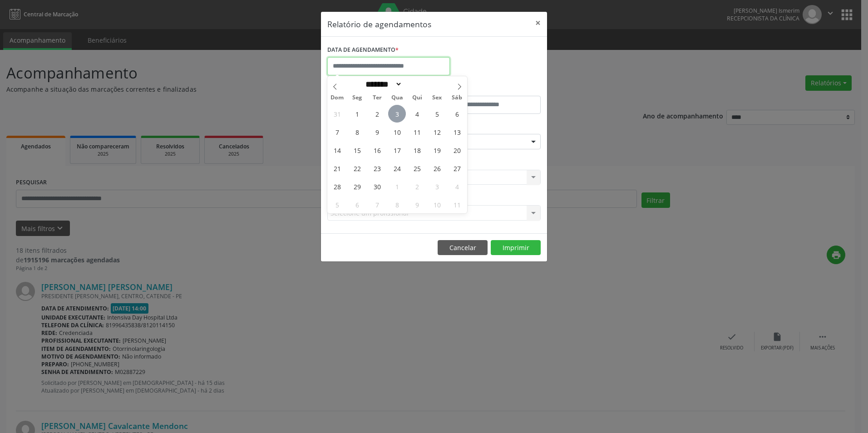 The width and height of the screenshot is (868, 433). Describe the element at coordinates (337, 150) in the screenshot. I see `span: Setembro 14, 2025` at that location.